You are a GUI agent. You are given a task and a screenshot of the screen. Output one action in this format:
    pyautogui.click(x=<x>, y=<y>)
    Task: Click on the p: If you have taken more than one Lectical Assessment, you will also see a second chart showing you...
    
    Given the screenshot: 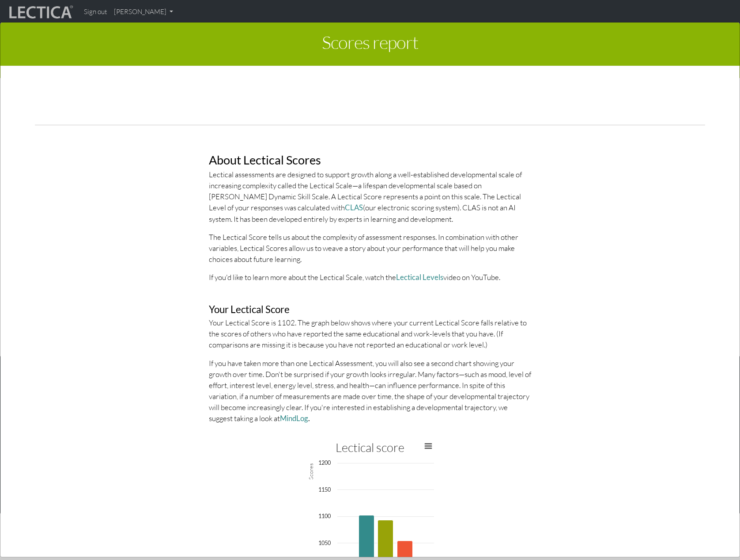 What is the action you would take?
    pyautogui.click(x=370, y=391)
    